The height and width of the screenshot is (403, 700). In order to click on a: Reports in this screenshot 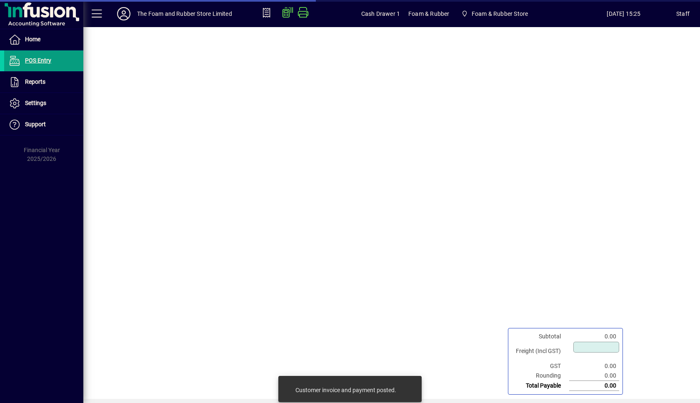, I will do `click(44, 82)`.